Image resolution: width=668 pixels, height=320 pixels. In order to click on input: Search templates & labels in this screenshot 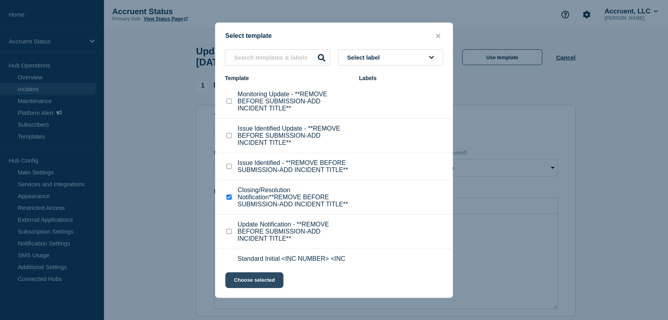, I will do `click(277, 57)`.